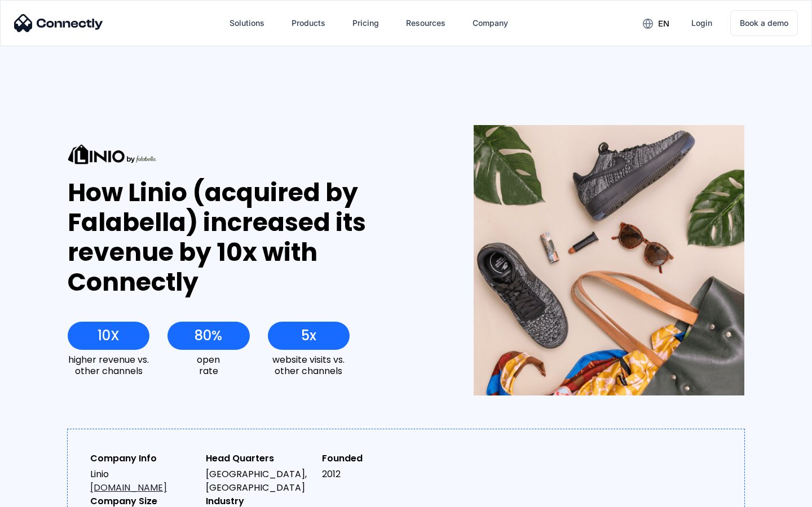 This screenshot has width=812, height=507. I want to click on div: 2012, so click(375, 474).